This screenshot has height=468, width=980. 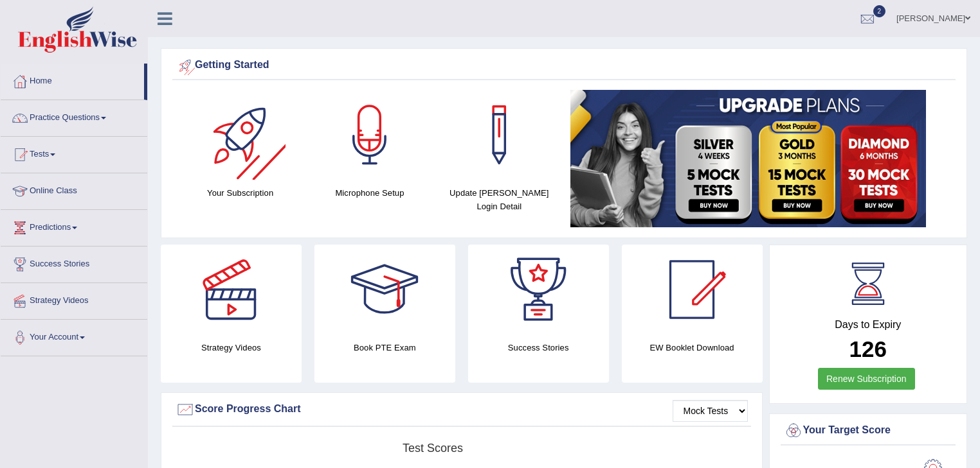 I want to click on span: 2, so click(x=879, y=11).